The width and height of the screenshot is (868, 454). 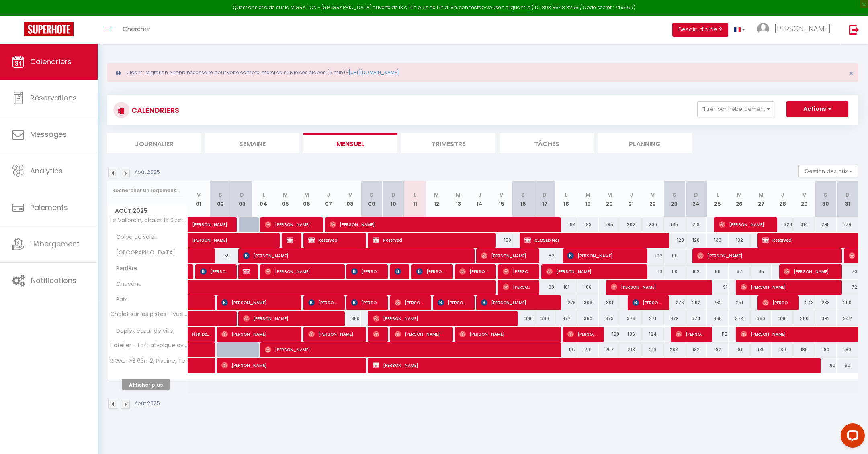 What do you see at coordinates (805, 303) in the screenshot?
I see `div: 243` at bounding box center [805, 303].